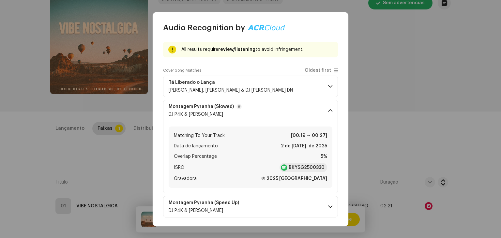 This screenshot has height=238, width=501. Describe the element at coordinates (199, 136) in the screenshot. I see `span: Matching To Your Track` at that location.